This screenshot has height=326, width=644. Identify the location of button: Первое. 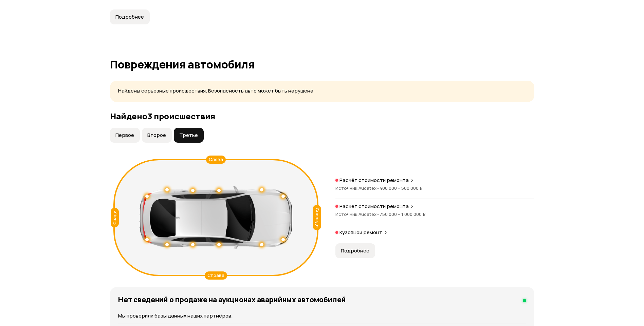
(125, 135).